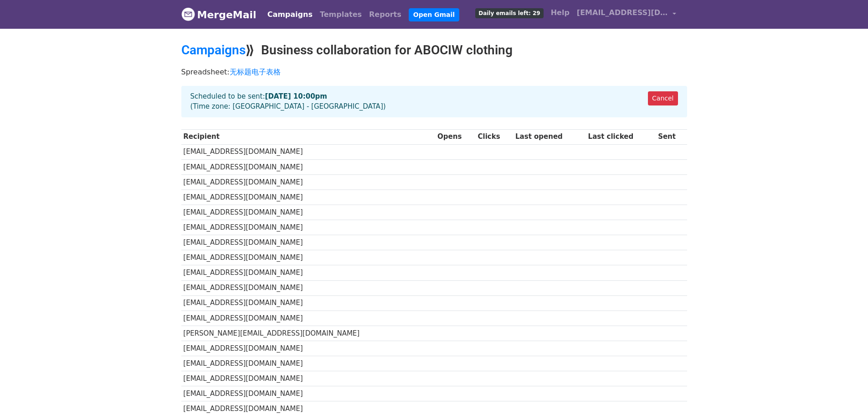  What do you see at coordinates (341, 15) in the screenshot?
I see `a: Templates` at bounding box center [341, 15].